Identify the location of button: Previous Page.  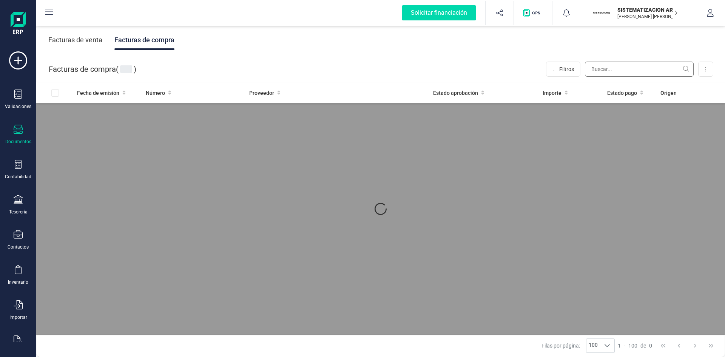
(679, 345).